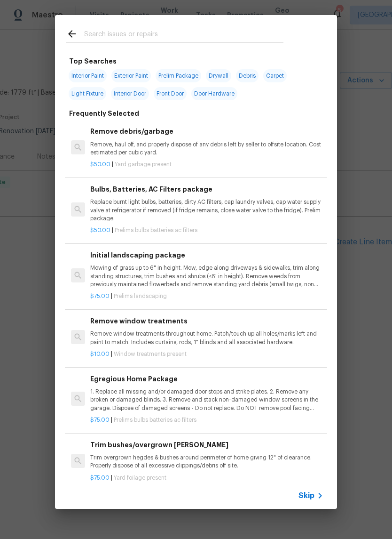 This screenshot has width=392, height=539. Describe the element at coordinates (178, 76) in the screenshot. I see `span: Prelim Package` at that location.